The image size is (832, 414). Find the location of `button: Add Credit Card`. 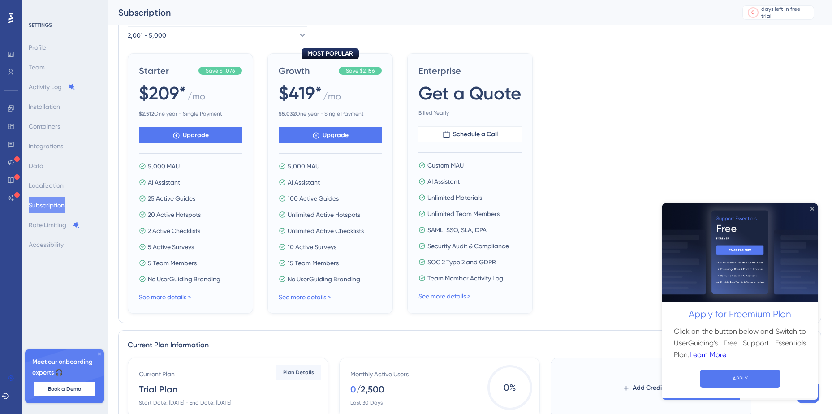

button: Add Credit Card is located at coordinates (651, 388).